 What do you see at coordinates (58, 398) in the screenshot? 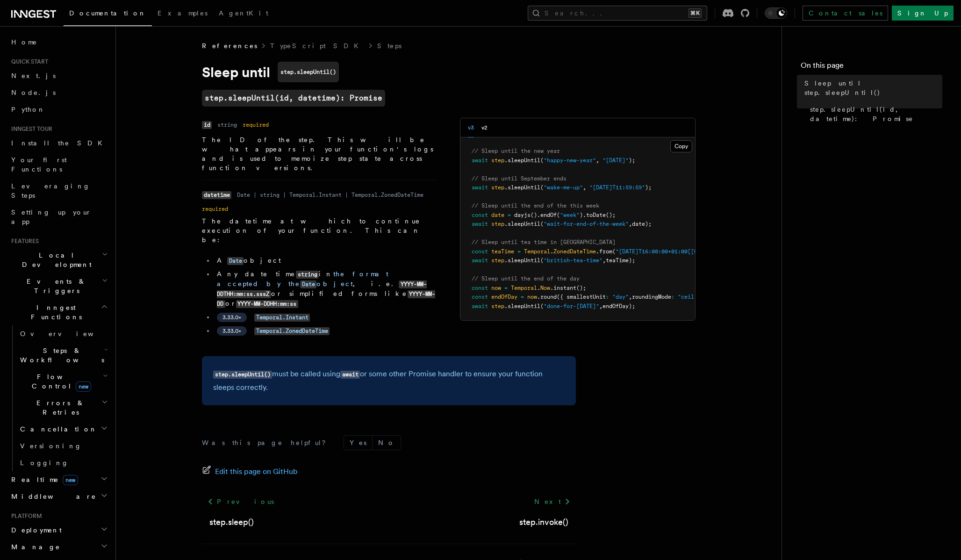
I see `div: Inngest Functions` at bounding box center [58, 398].